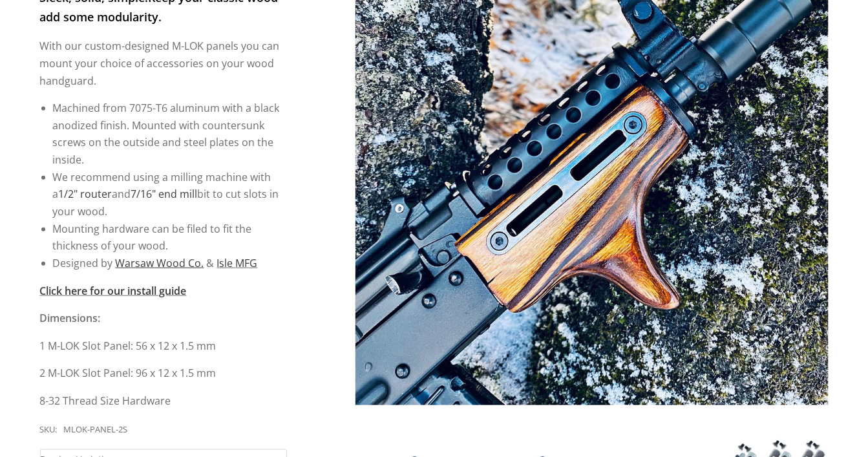 Image resolution: width=868 pixels, height=457 pixels. Describe the element at coordinates (113, 291) in the screenshot. I see `strong: Click here for our install guide` at that location.